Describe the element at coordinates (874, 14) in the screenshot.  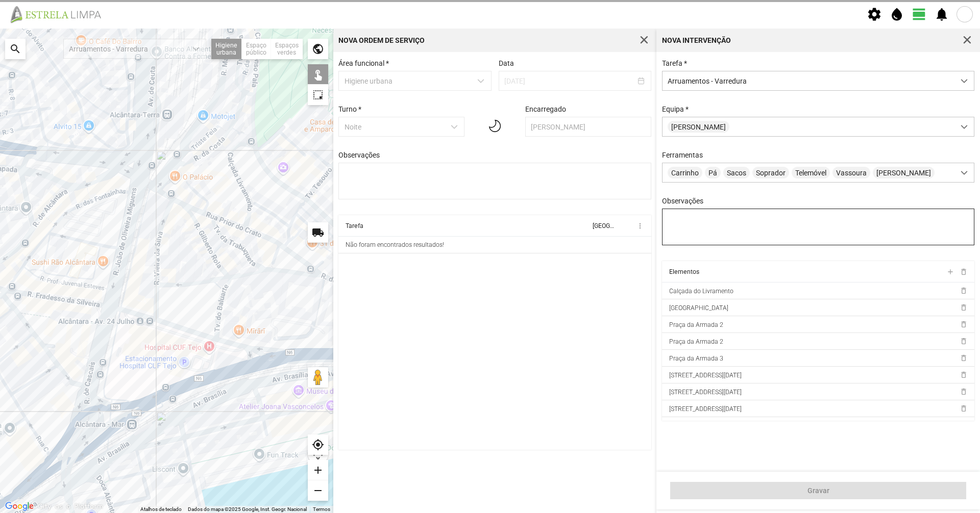
I see `span: settings` at that location.